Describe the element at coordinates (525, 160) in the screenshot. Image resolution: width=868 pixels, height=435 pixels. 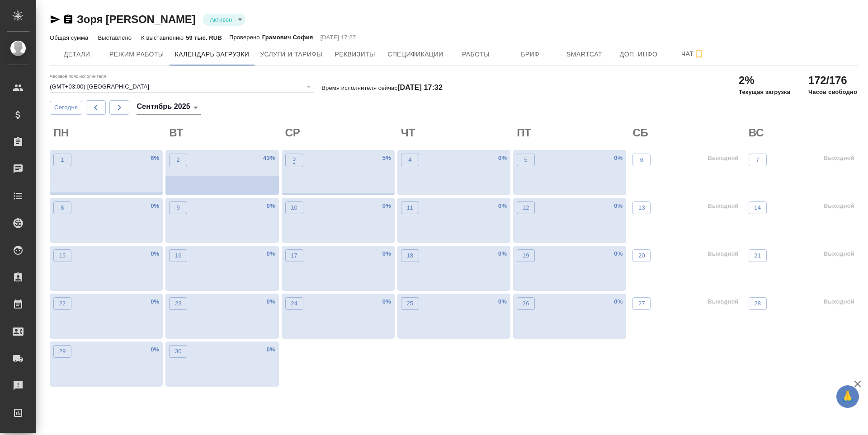
I see `p: 5` at that location.